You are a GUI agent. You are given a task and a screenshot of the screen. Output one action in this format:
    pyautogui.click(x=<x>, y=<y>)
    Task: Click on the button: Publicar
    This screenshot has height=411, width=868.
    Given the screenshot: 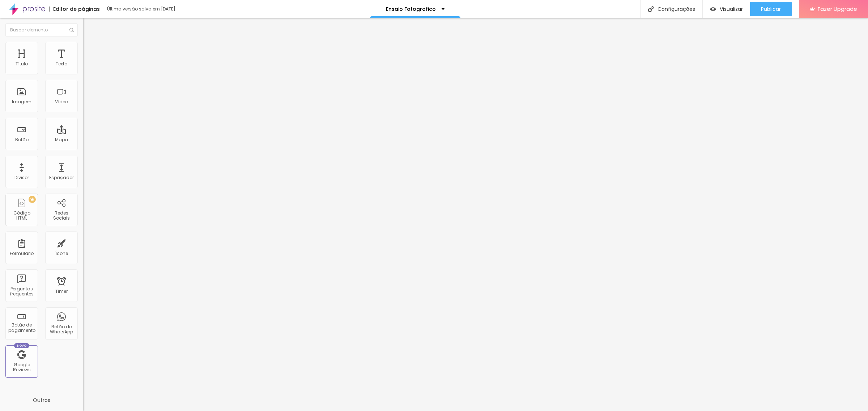 What is the action you would take?
    pyautogui.click(x=770, y=9)
    